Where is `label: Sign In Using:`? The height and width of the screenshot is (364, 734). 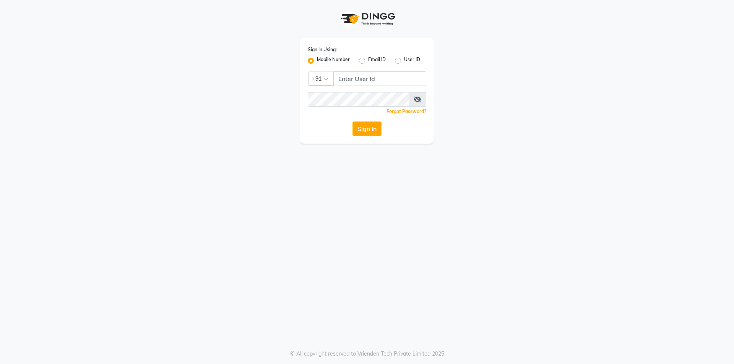
label: Sign In Using: is located at coordinates (322, 50).